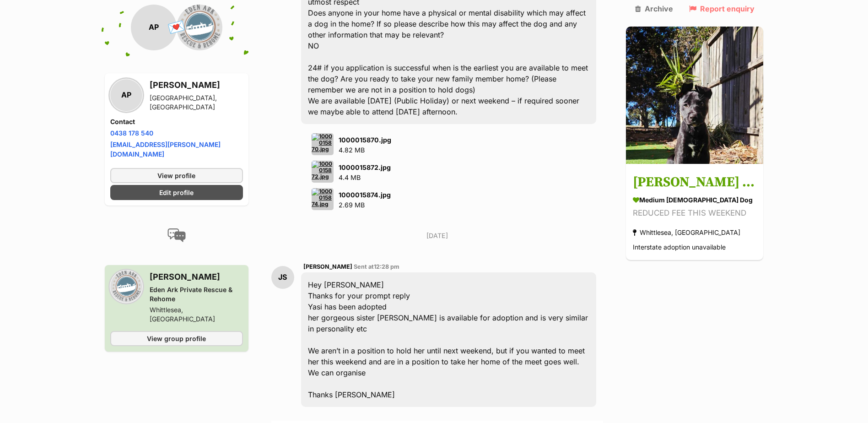 The width and height of the screenshot is (868, 423). I want to click on span: Edit profile, so click(176, 192).